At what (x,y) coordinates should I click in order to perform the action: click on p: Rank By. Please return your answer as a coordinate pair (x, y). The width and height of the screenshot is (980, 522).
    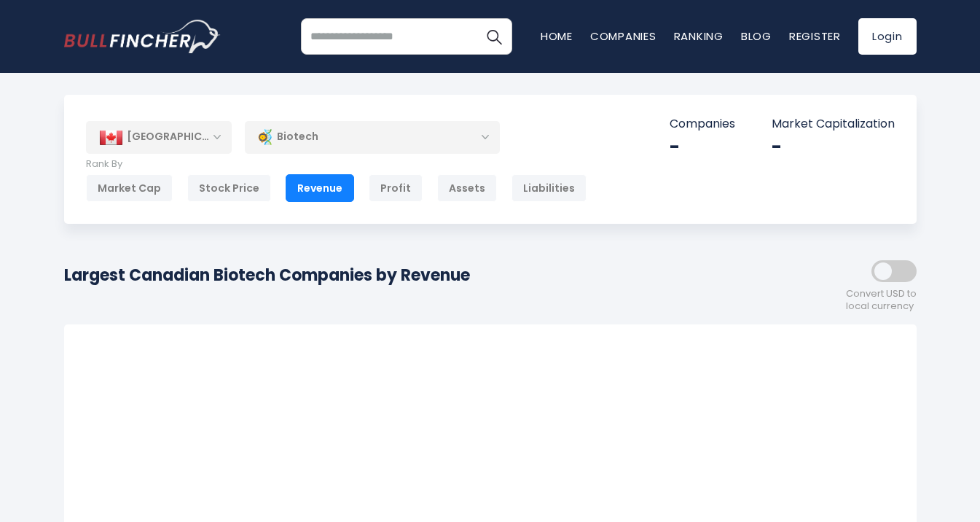
    Looking at the image, I should click on (336, 164).